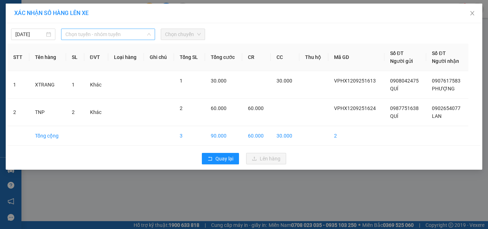  What do you see at coordinates (285, 57) in the screenshot?
I see `th: CC` at bounding box center [285, 57].